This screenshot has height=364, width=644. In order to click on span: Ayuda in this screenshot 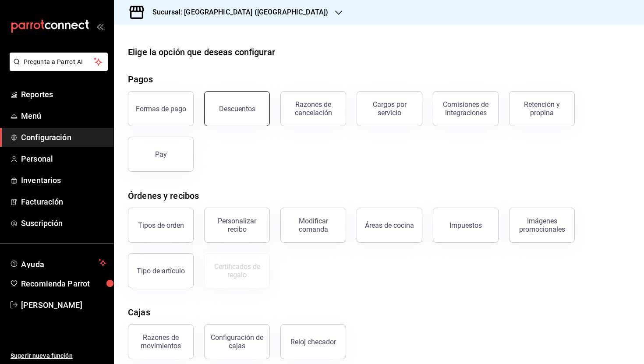, I will do `click(58, 263)`.